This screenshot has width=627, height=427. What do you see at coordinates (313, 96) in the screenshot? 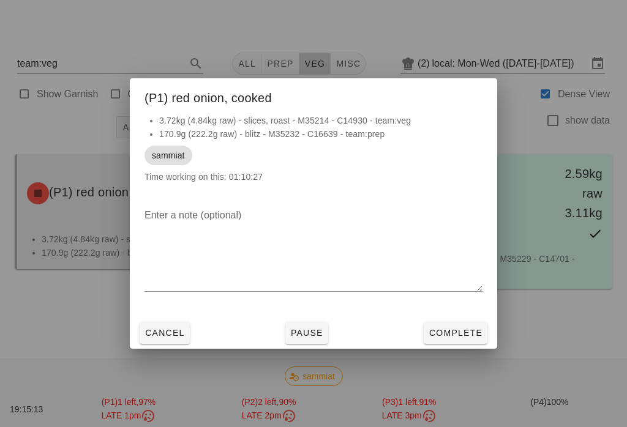
I see `div: (P1) red onion, cooked` at bounding box center [313, 96].